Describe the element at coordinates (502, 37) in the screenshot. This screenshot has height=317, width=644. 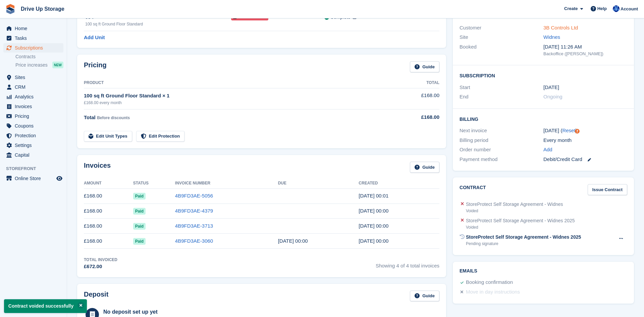
I see `div: Site` at that location.